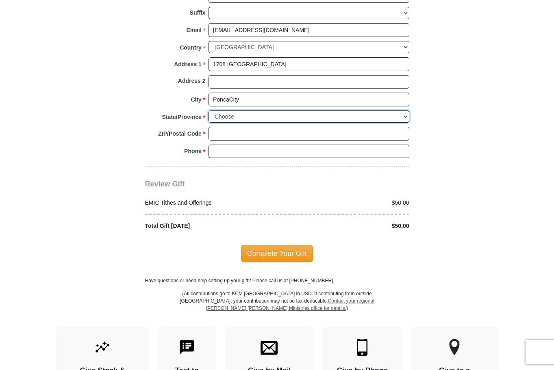  Describe the element at coordinates (194, 30) in the screenshot. I see `strong: Email` at that location.